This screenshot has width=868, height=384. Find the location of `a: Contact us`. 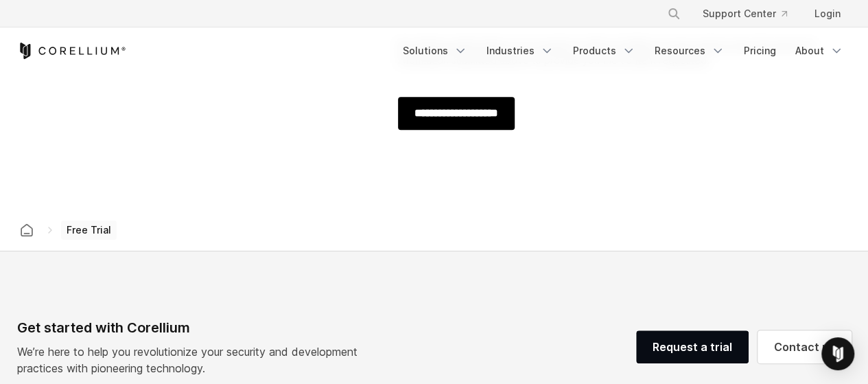

a: Contact us is located at coordinates (804, 346).